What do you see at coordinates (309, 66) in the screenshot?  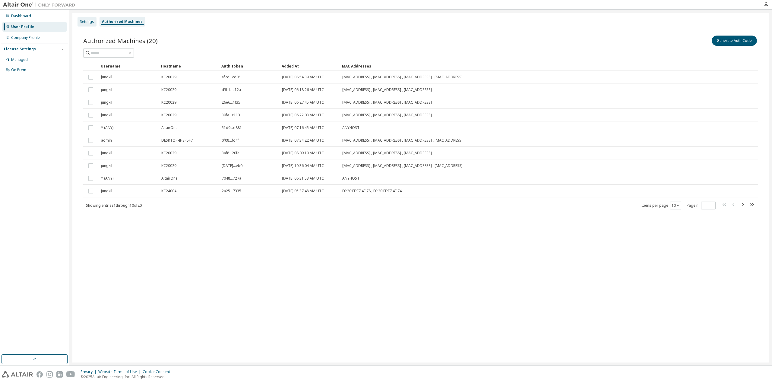 I see `div: Added At` at bounding box center [309, 66].